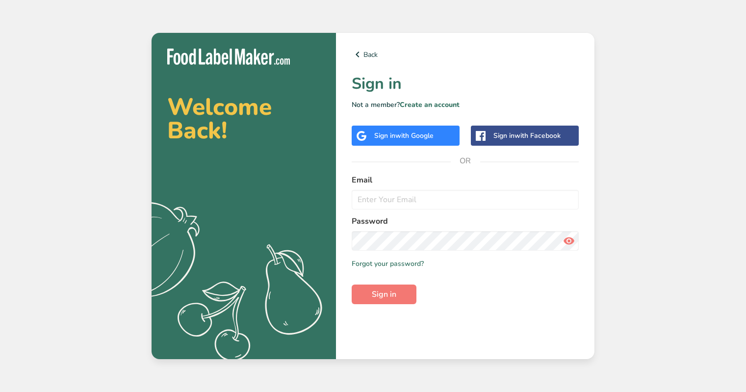  Describe the element at coordinates (244, 119) in the screenshot. I see `h2: Welcome Back!` at that location.